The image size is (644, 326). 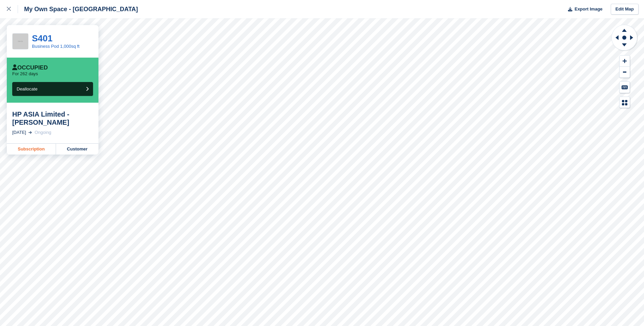 I want to click on a: Business Pod 1,000sq ft, so click(x=55, y=46).